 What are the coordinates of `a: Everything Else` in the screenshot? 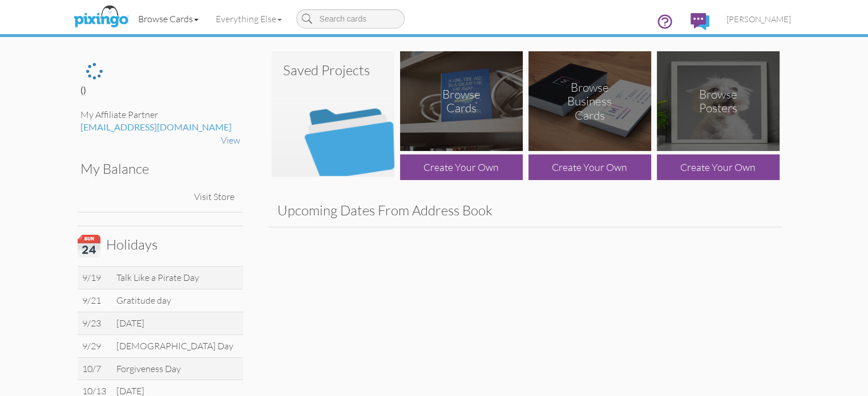 It's located at (249, 19).